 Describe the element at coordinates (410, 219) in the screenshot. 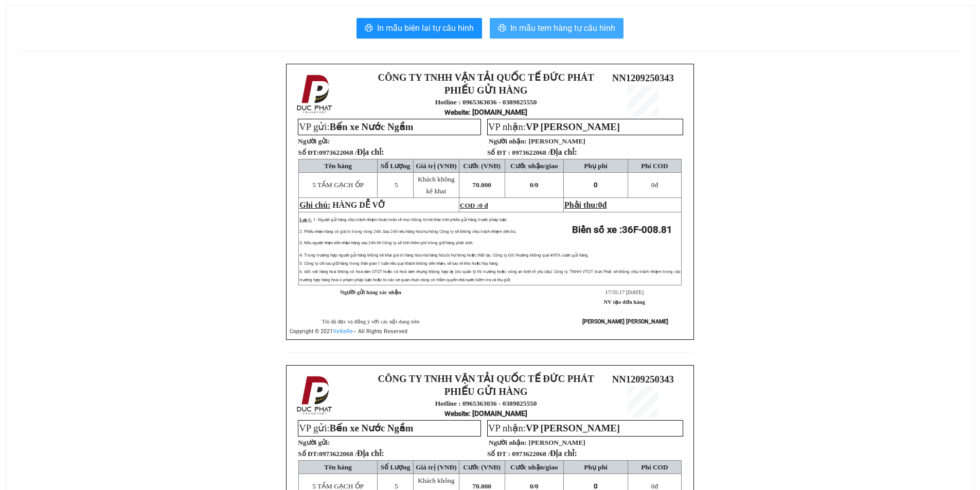

I see `span: 1: Người gửi hàng chịu trách nhiệm hoàn toàn về mọi thông tin kê khai trên phiếu gửi hàng trước p...` at that location.